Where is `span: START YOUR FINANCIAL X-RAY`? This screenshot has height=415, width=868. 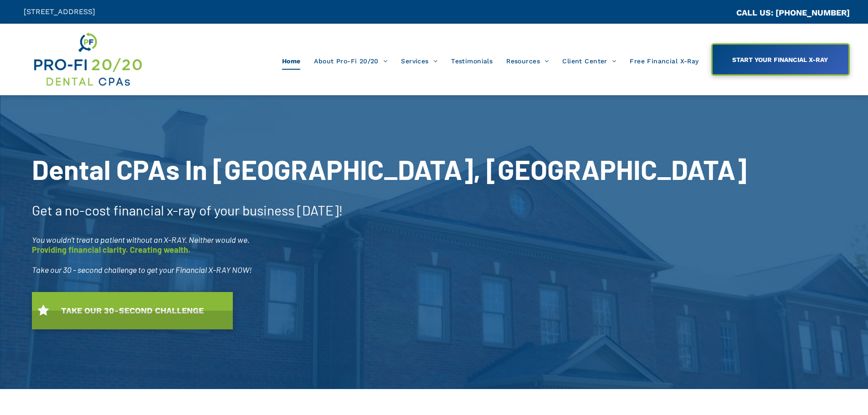 span: START YOUR FINANCIAL X-RAY is located at coordinates (780, 59).